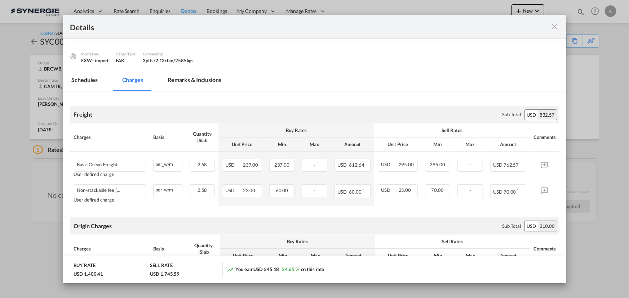 The width and height of the screenshot is (629, 298). Describe the element at coordinates (230, 270) in the screenshot. I see `md-icon: icon-trending-up` at that location.